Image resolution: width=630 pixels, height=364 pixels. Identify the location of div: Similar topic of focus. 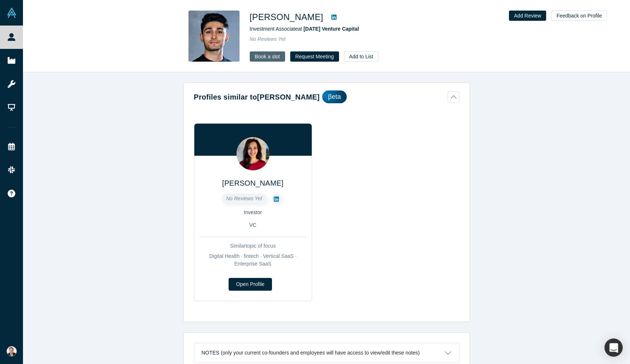
(253, 245).